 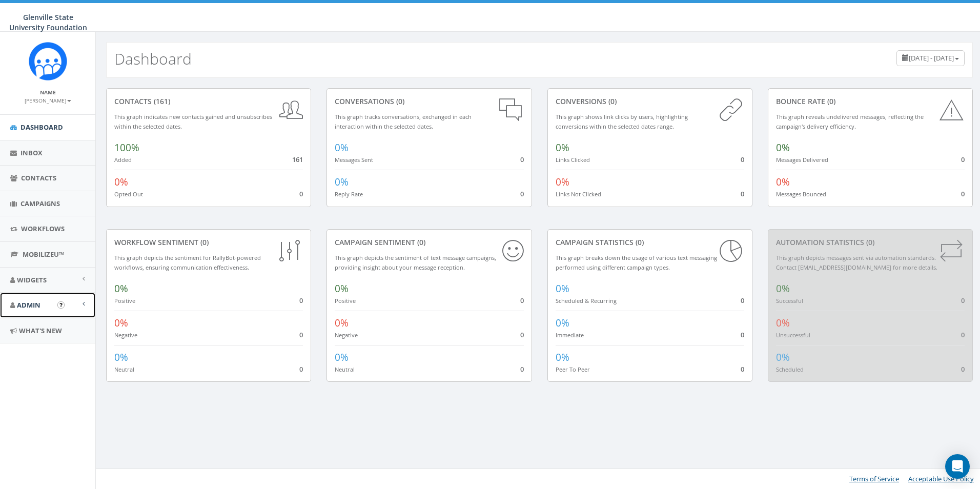 What do you see at coordinates (578, 194) in the screenshot?
I see `small: Links Not Clicked` at bounding box center [578, 194].